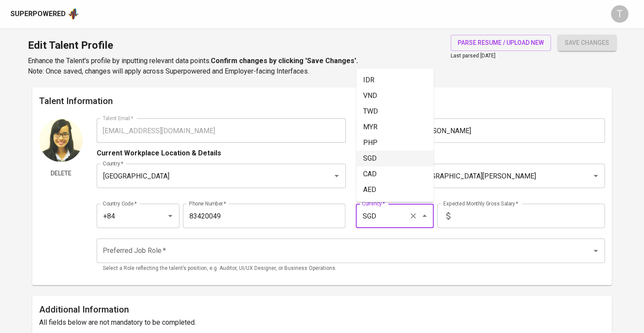  Describe the element at coordinates (61, 140) in the screenshot. I see `img: Talent Profile Picture` at that location.